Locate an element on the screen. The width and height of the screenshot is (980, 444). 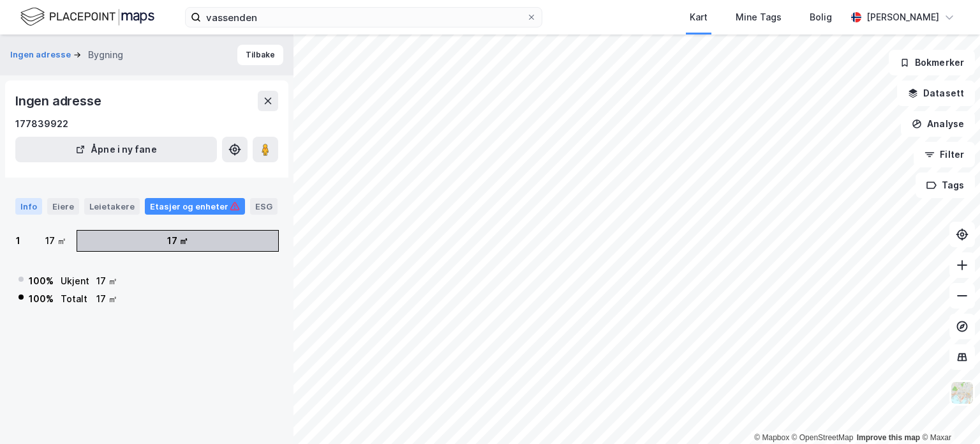
div: Totalt is located at coordinates (75, 299).